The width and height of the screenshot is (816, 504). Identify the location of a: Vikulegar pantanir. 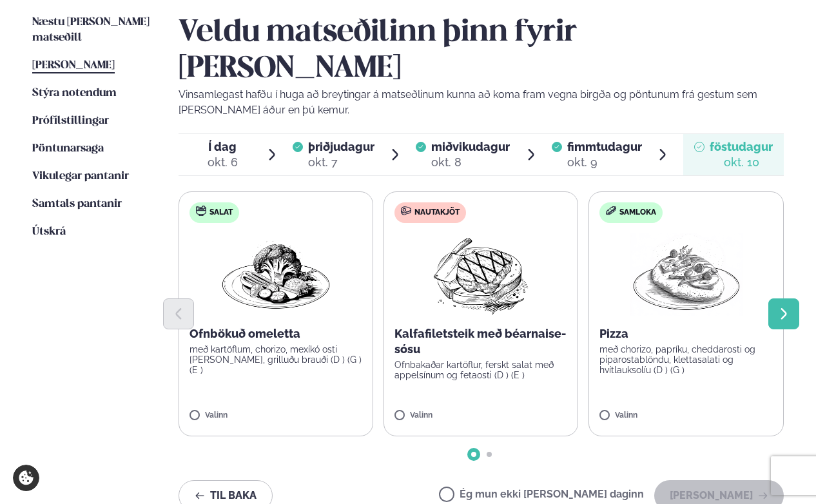
(81, 176).